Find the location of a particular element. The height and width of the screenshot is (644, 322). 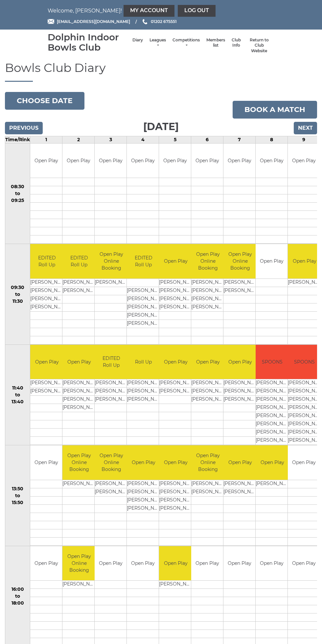

td: 7 is located at coordinates (239, 140).